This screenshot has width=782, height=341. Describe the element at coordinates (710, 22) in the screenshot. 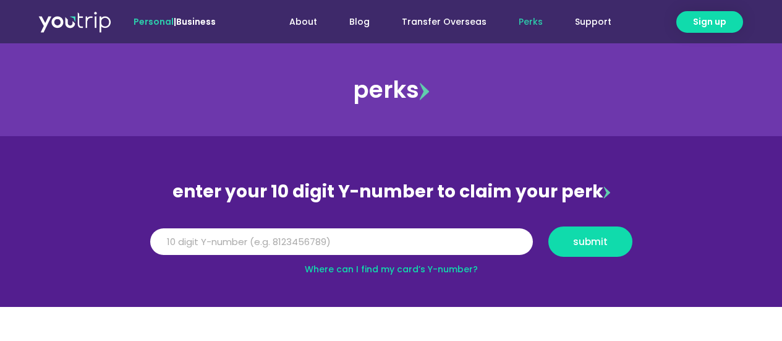

I see `a: Sign up` at that location.